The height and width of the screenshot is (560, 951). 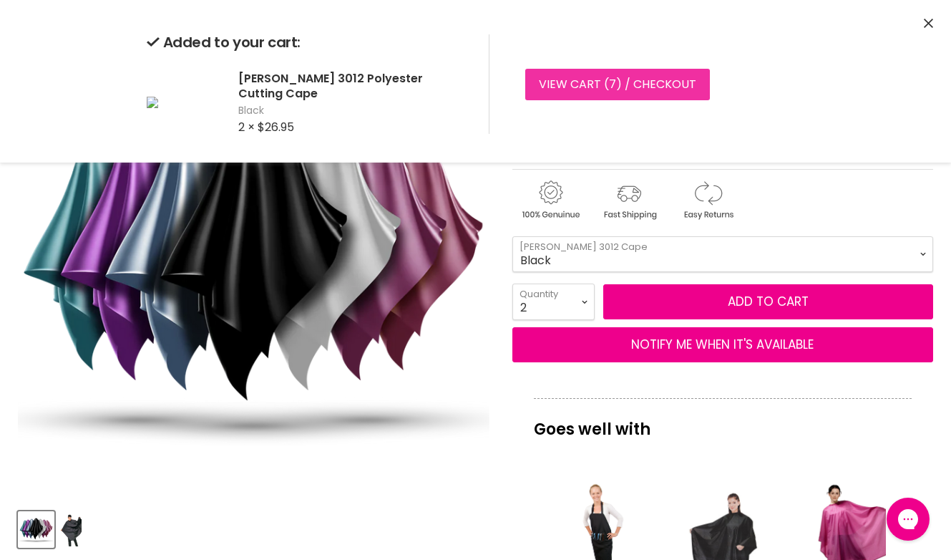 I want to click on img: genuine.gif, so click(x=550, y=200).